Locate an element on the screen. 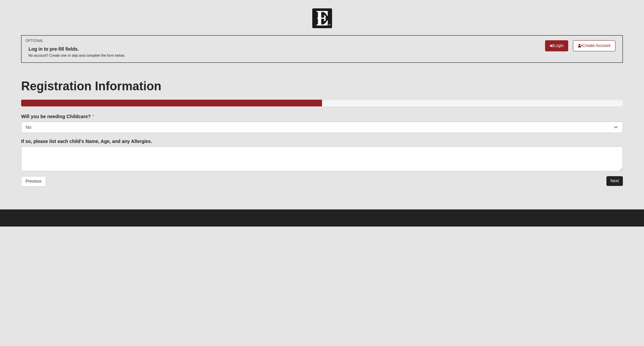  h6: Log in to pre-fill fields. is located at coordinates (77, 49).